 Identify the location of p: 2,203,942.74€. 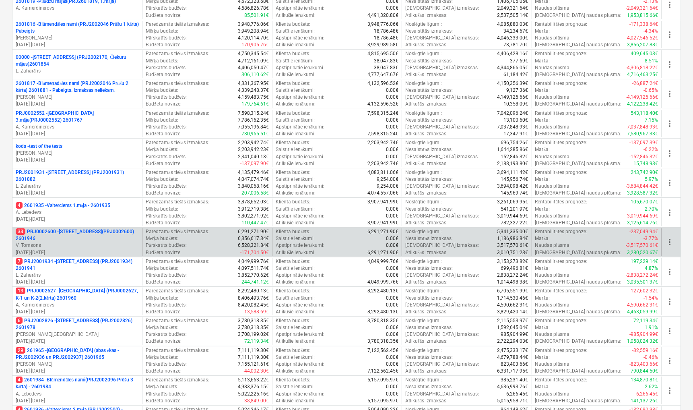
(383, 142).